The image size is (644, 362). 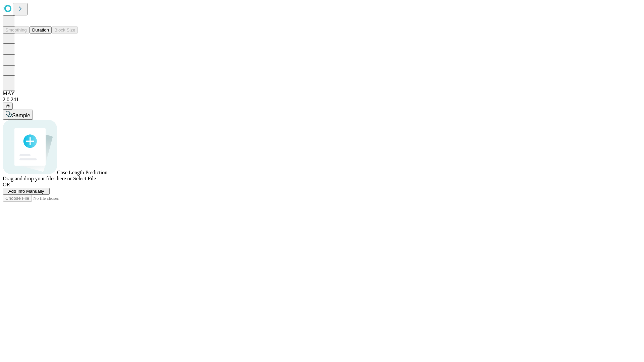 What do you see at coordinates (84, 178) in the screenshot?
I see `span: Select File` at bounding box center [84, 178].